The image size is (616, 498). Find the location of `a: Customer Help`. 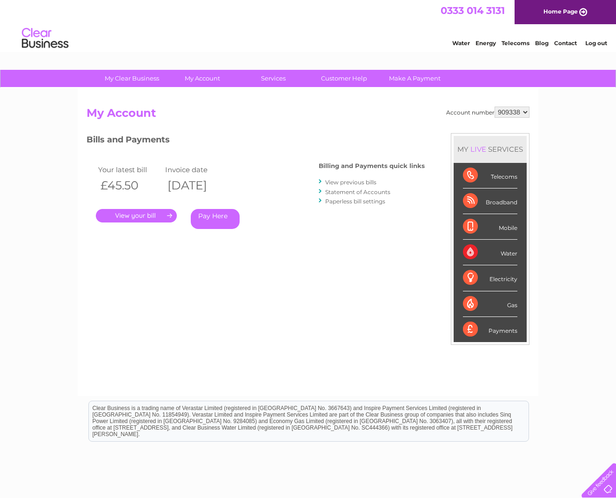

a: Customer Help is located at coordinates (344, 78).